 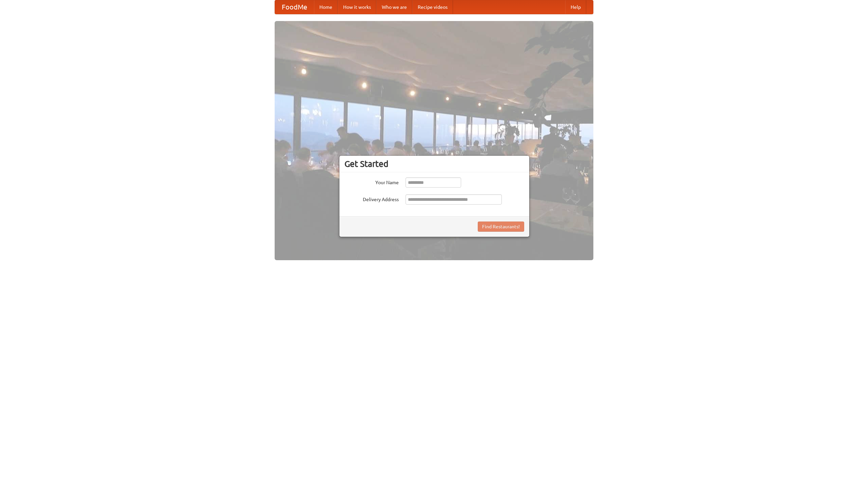 I want to click on a: FoodMe, so click(x=295, y=7).